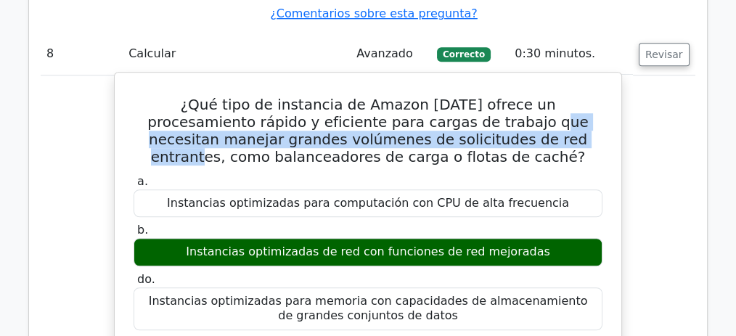 The image size is (736, 336). What do you see at coordinates (373, 13) in the screenshot?
I see `font: ¿Comentarios sobre esta pregunta?` at bounding box center [373, 13].